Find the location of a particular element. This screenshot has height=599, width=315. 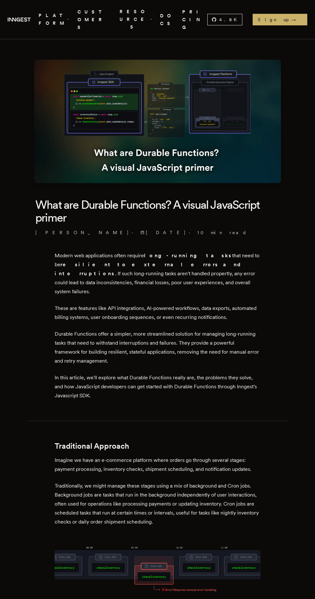

a: CUSTOMERS is located at coordinates (94, 19).